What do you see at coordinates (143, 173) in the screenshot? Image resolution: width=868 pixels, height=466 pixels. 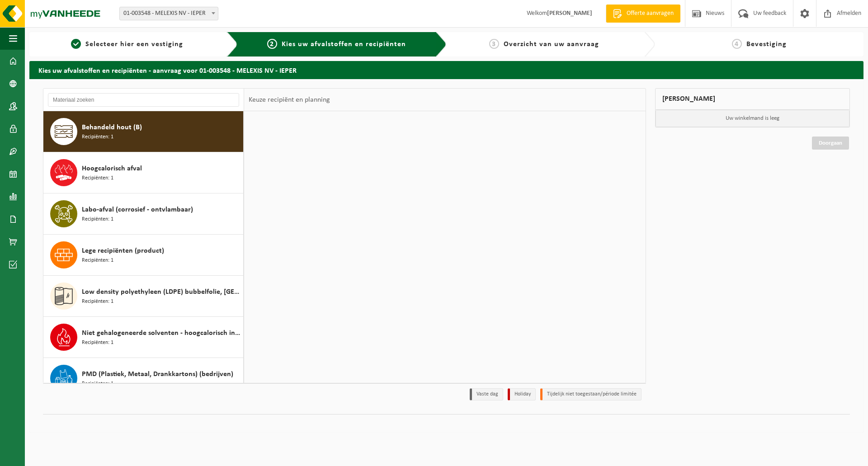 I see `button: Hoogcalorisch afval Recipiënten: 1` at bounding box center [143, 173].